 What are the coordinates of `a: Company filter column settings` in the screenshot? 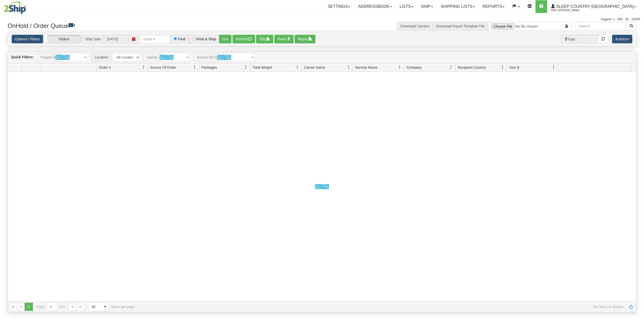 It's located at (451, 67).